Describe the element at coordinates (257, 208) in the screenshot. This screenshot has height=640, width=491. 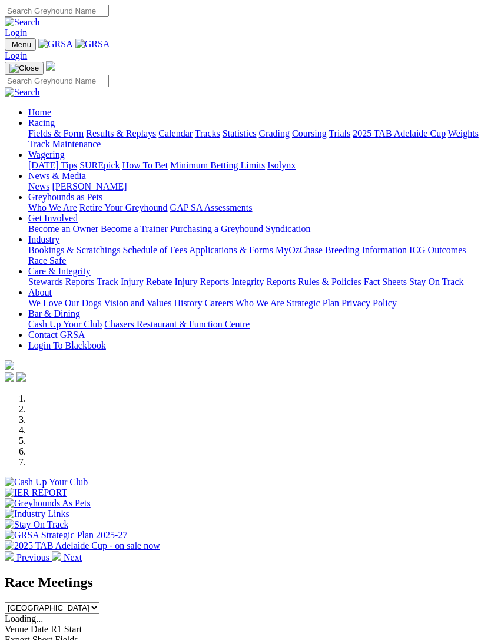
I see `div: Greyhounds as Pets` at that location.